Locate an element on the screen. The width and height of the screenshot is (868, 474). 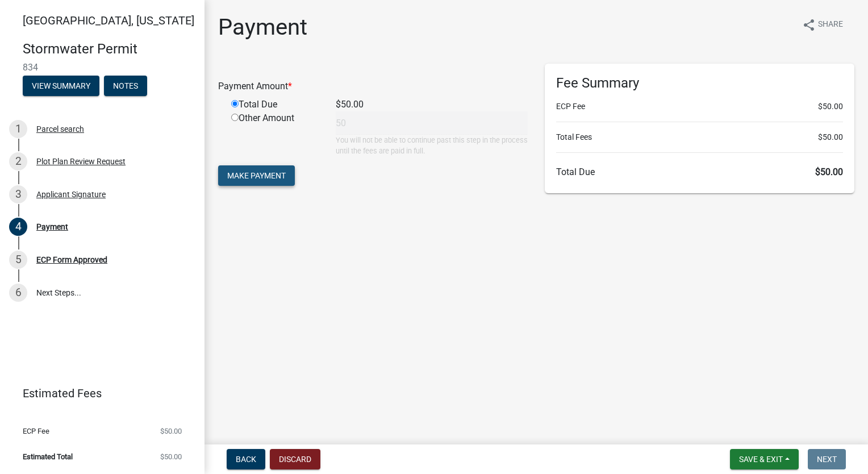
div: 3 is located at coordinates (18, 195).